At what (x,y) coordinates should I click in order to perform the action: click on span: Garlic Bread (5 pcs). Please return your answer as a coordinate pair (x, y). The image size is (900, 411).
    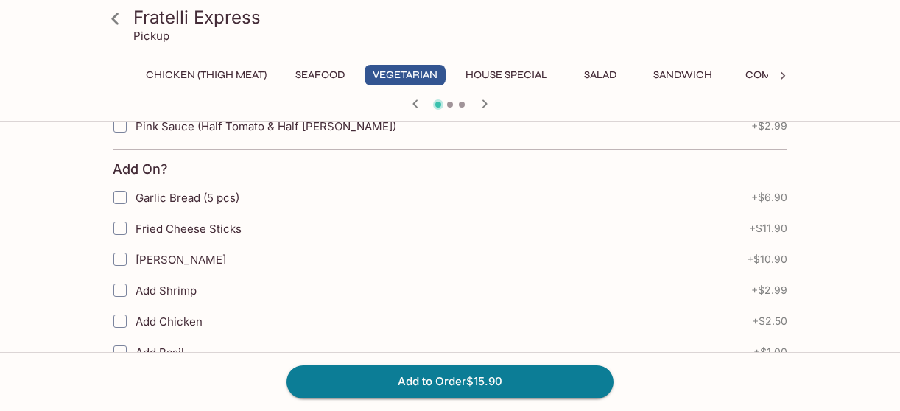
    Looking at the image, I should click on (187, 197).